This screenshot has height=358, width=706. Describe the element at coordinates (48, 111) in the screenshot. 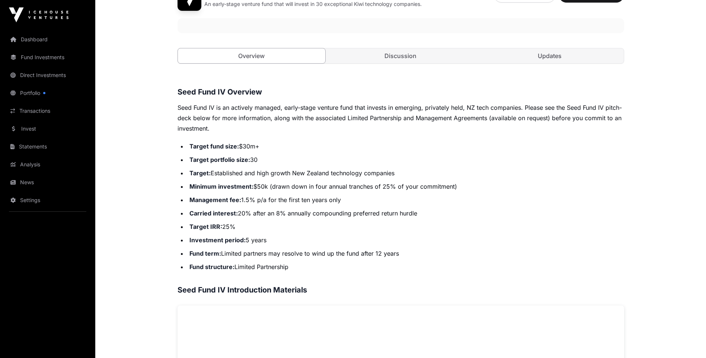

I see `a: Transactions` at that location.